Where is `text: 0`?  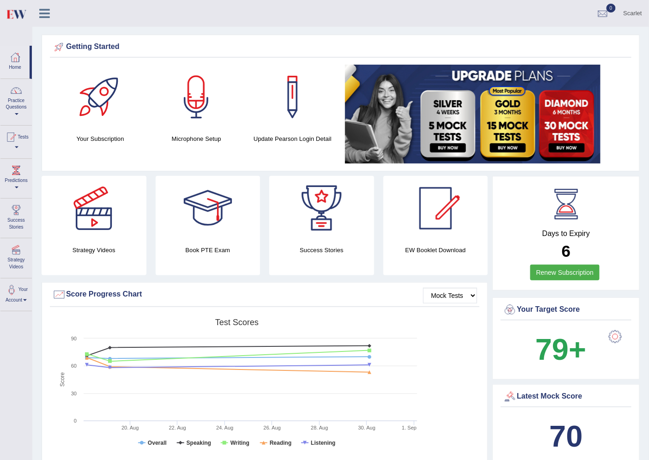 text: 0 is located at coordinates (75, 421).